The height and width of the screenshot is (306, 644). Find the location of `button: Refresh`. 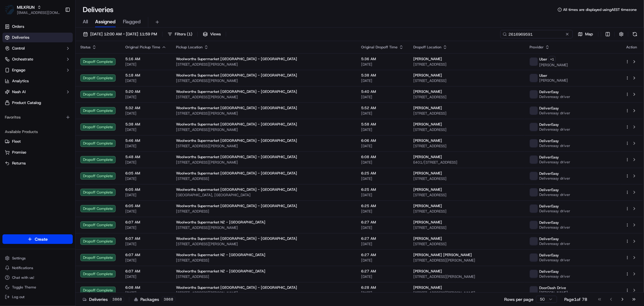

button: Refresh is located at coordinates (635, 34).